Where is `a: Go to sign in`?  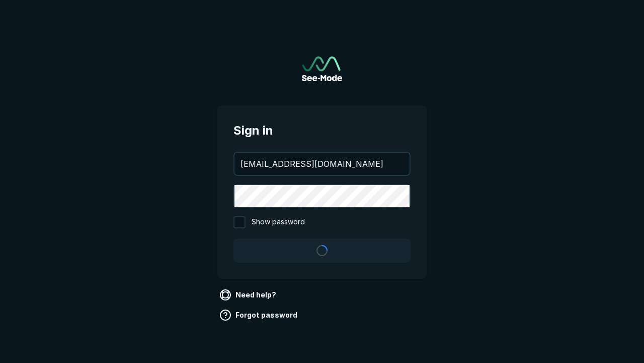 a: Go to sign in is located at coordinates (322, 69).